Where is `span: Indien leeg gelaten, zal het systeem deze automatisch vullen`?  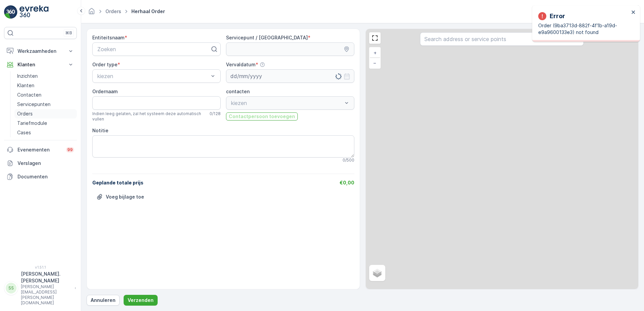
span: Indien leeg gelaten, zal het systeem deze automatisch vullen is located at coordinates (150, 117).